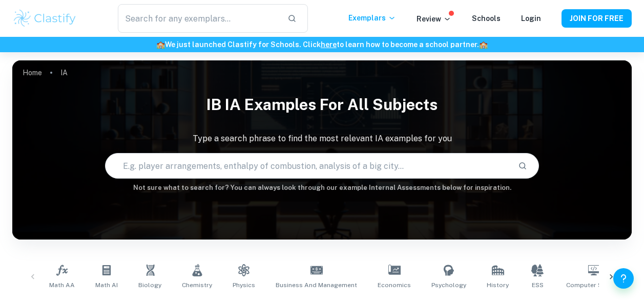 This screenshot has width=644, height=304. Describe the element at coordinates (394, 285) in the screenshot. I see `span: Economics` at that location.